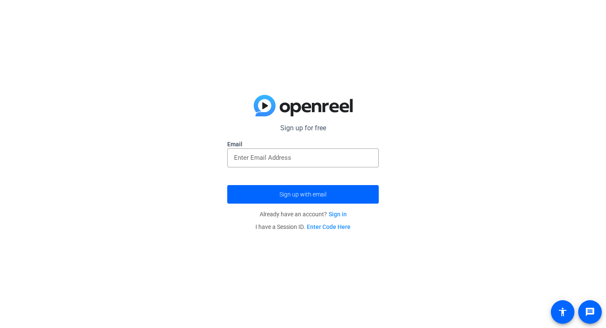 The height and width of the screenshot is (328, 606). I want to click on span: I have a Session ID., so click(303, 227).